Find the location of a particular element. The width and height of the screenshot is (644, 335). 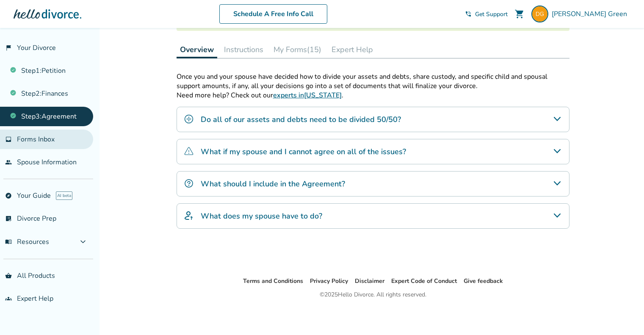

span: AI beta is located at coordinates (64, 195).